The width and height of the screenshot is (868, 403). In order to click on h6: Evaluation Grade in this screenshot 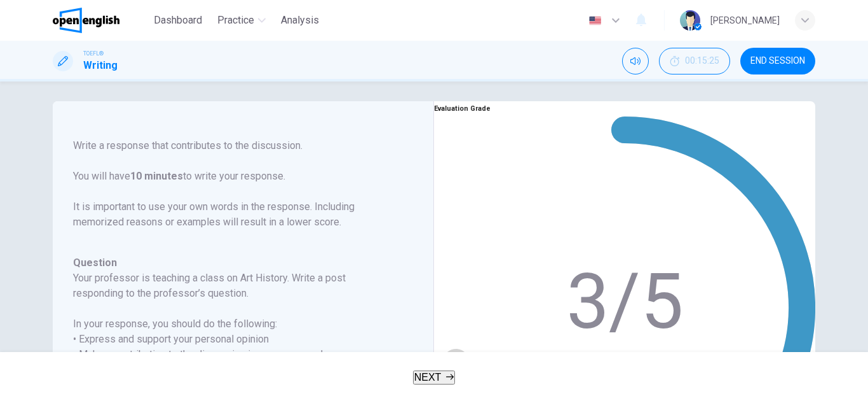, I will do `click(625, 109)`.